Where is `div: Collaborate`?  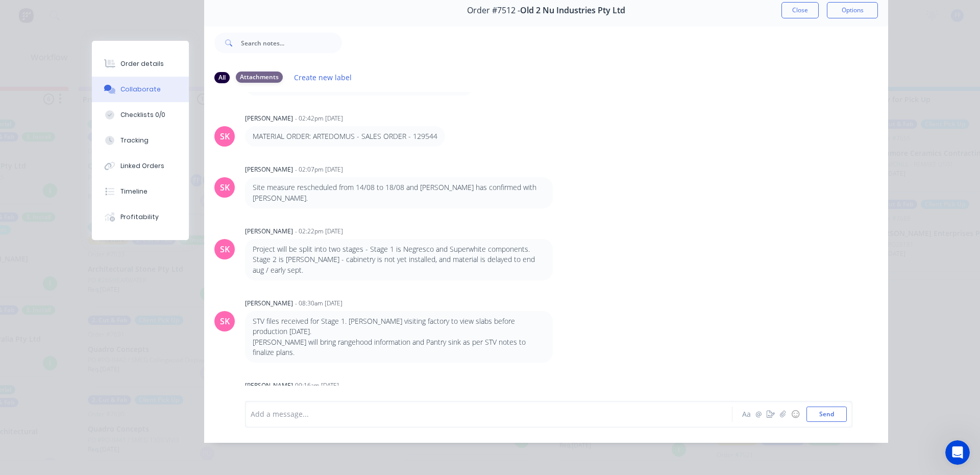
div: Collaborate is located at coordinates (140, 90).